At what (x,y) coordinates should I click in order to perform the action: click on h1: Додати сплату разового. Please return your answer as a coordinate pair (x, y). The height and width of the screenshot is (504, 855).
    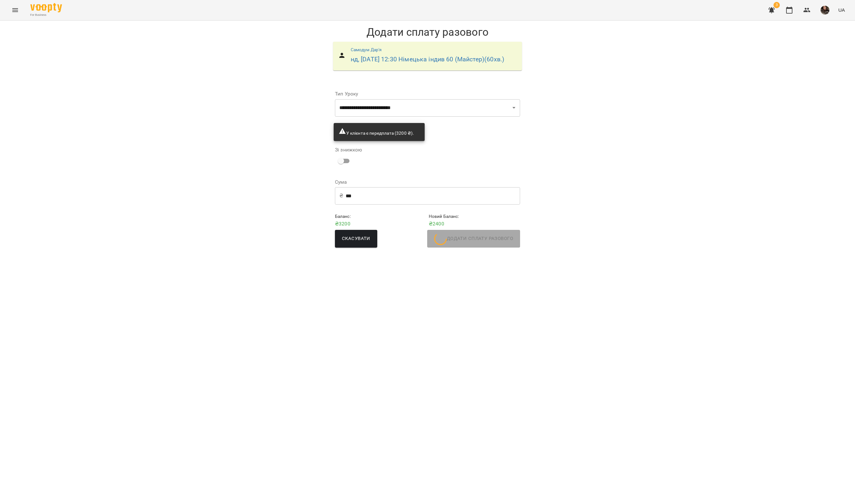
    Looking at the image, I should click on (428, 32).